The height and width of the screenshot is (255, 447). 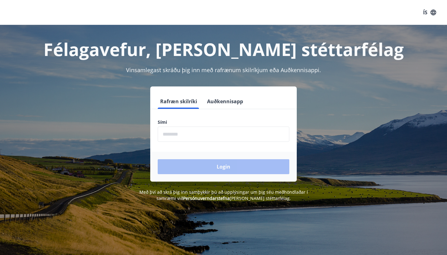 What do you see at coordinates (224, 122) in the screenshot?
I see `label: Sími` at bounding box center [224, 122].